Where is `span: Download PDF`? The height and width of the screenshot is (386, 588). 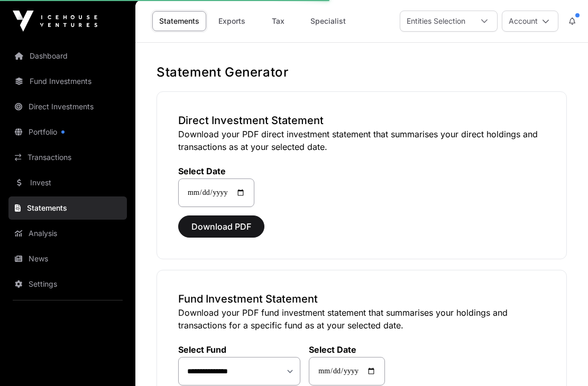 span: Download PDF is located at coordinates (221, 227).